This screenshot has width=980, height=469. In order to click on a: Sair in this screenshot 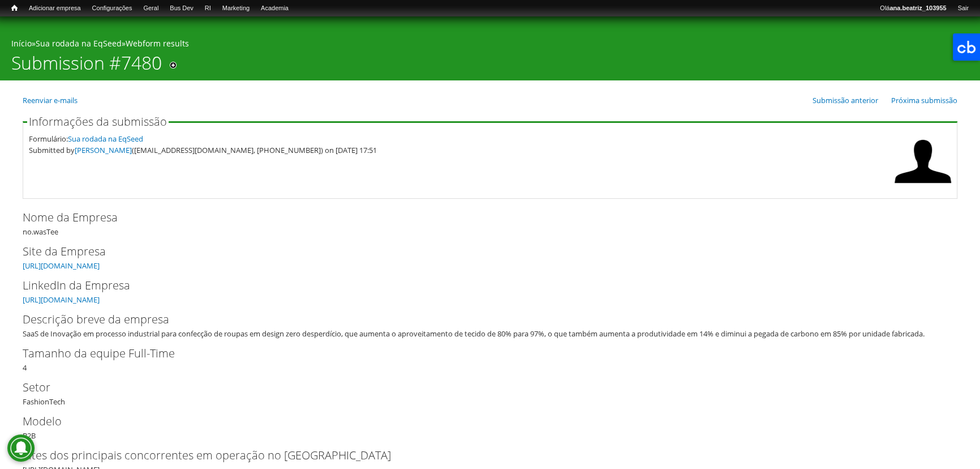, I will do `click(963, 8)`.